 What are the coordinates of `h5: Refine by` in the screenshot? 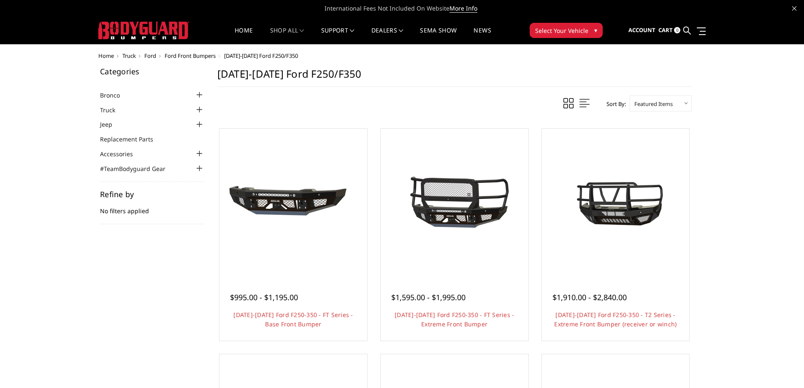 It's located at (152, 194).